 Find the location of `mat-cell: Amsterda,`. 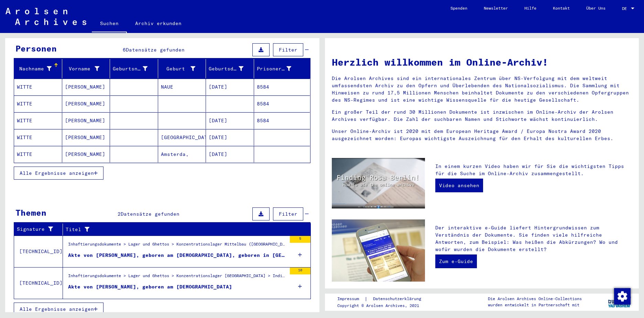

mat-cell: Amsterda, is located at coordinates (183, 155).